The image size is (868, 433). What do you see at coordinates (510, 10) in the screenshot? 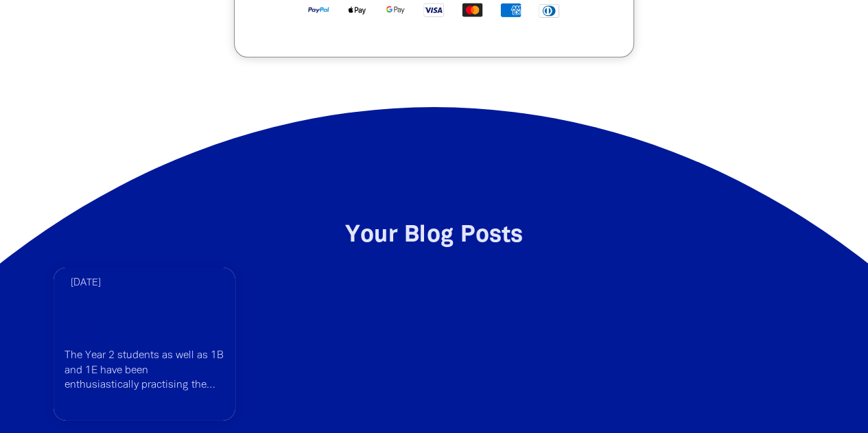
I see `img: American Express logo` at bounding box center [510, 10].